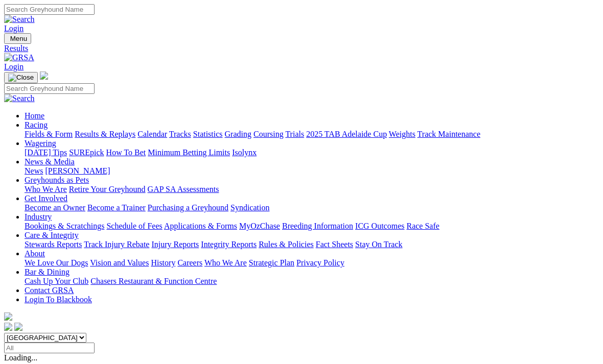 This screenshot has height=364, width=603. Describe the element at coordinates (53, 244) in the screenshot. I see `a: Stewards Reports` at that location.